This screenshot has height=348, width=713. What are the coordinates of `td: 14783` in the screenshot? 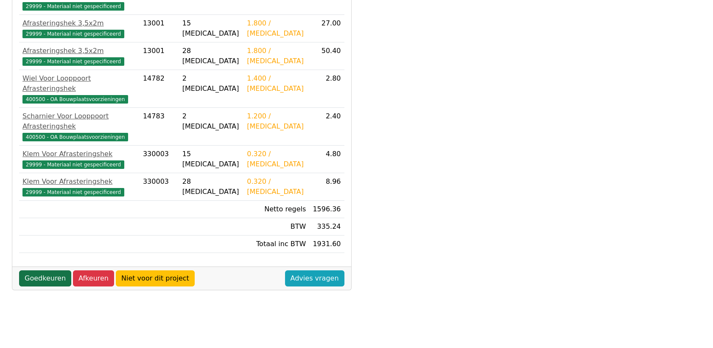 It's located at (159, 126).